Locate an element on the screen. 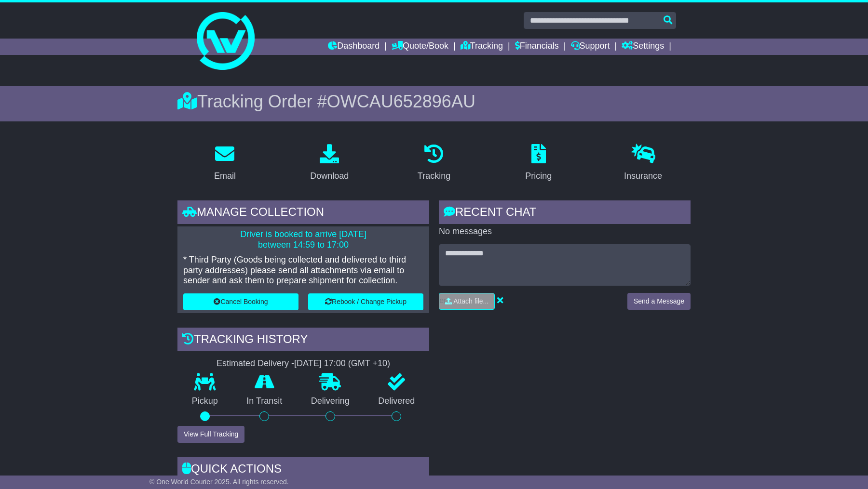 This screenshot has height=489, width=868. a: Quote/Book is located at coordinates (420, 47).